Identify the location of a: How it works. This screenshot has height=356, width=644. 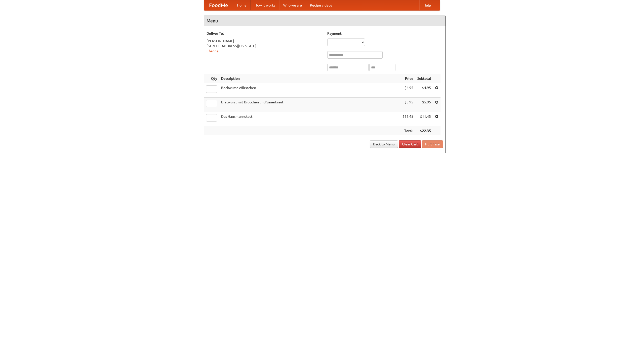
(265, 5).